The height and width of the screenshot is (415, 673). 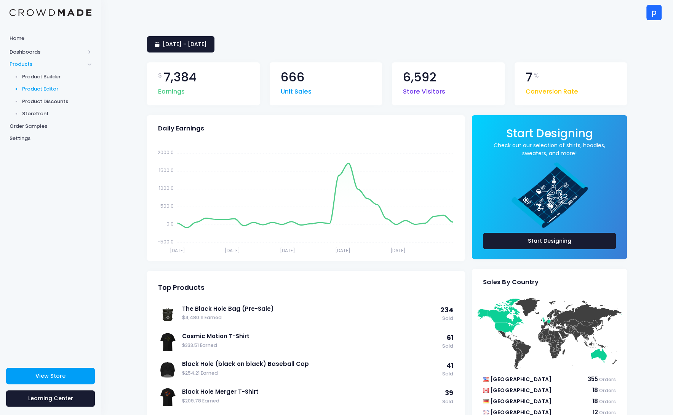 What do you see at coordinates (310, 392) in the screenshot?
I see `a: Black Hole Merger T-Shirt` at bounding box center [310, 392].